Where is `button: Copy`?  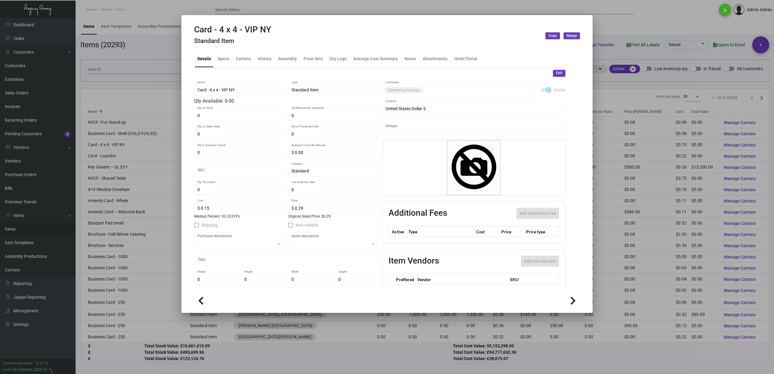
button: Copy is located at coordinates (553, 36).